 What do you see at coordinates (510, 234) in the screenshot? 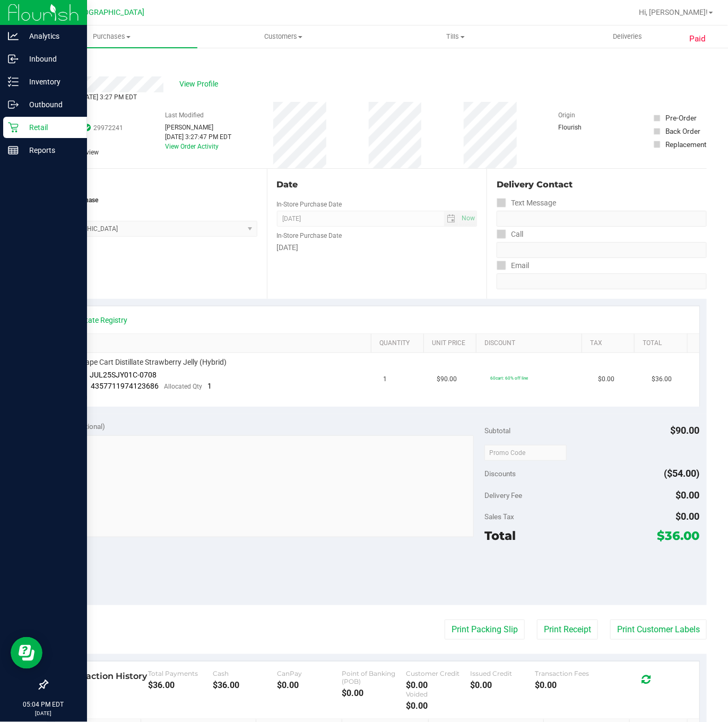
I see `label: Call` at bounding box center [510, 234].